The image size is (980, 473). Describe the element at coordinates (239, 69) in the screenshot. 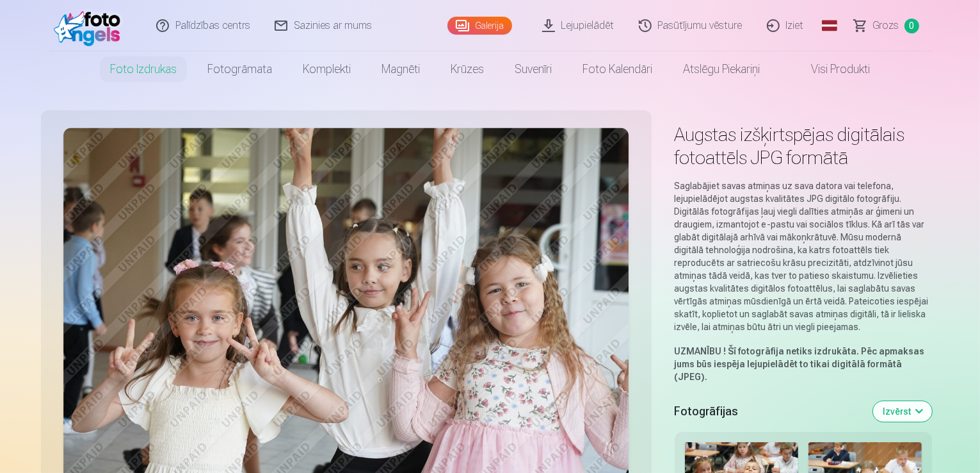

I see `a: Fotogrāmata` at that location.